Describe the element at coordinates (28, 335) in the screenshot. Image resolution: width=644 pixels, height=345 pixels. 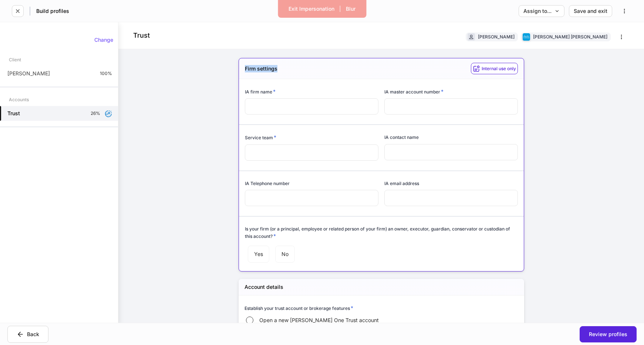
I see `button: Back` at that location.